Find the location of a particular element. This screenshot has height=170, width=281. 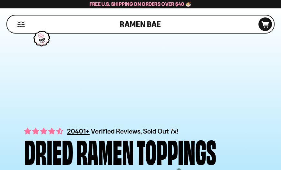

button: Mobile Menu Trigger is located at coordinates (21, 24).